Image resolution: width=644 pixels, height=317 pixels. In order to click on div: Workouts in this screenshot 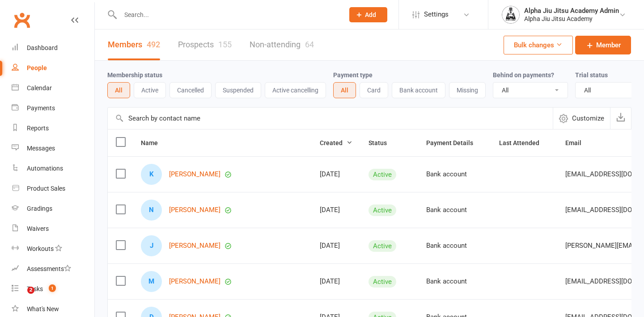, I will do `click(41, 249)`.